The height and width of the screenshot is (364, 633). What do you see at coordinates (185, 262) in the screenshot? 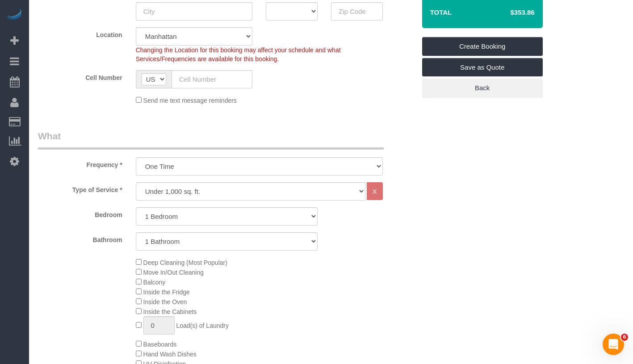
I see `span: Deep Cleaning (Most Popular)` at bounding box center [185, 262].